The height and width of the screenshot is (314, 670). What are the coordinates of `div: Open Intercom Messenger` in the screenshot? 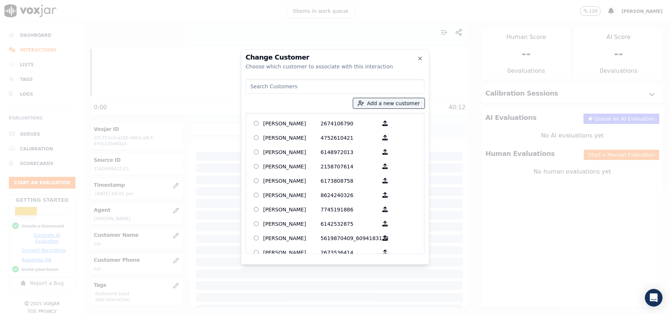 It's located at (653, 298).